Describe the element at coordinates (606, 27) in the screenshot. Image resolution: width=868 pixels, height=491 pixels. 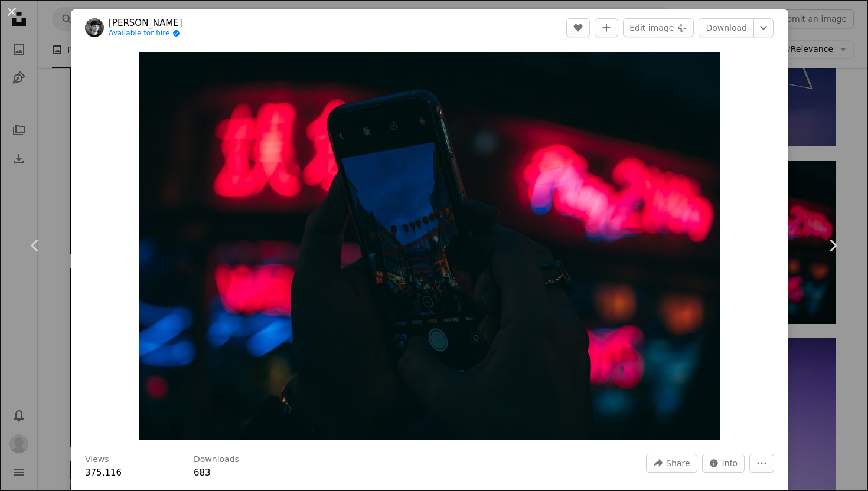
I see `button: Add to Collection` at that location.